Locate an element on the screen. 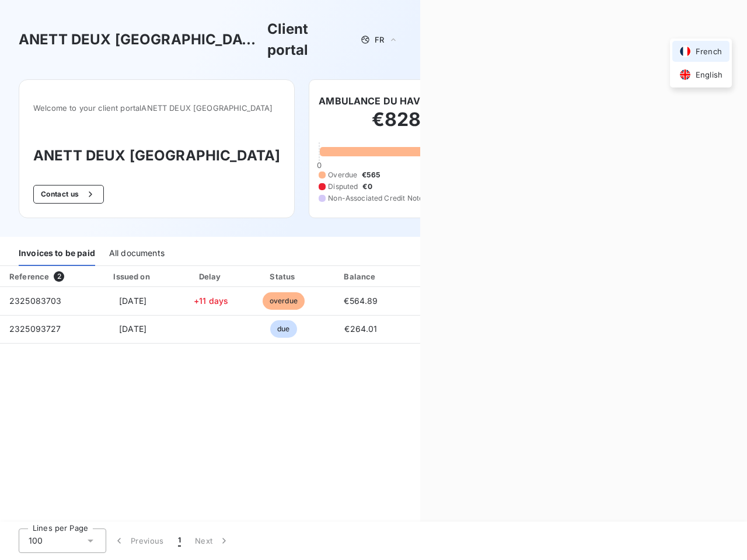  h6: AMBULANCE DU HAVRE - C230407400 is located at coordinates (412, 101).